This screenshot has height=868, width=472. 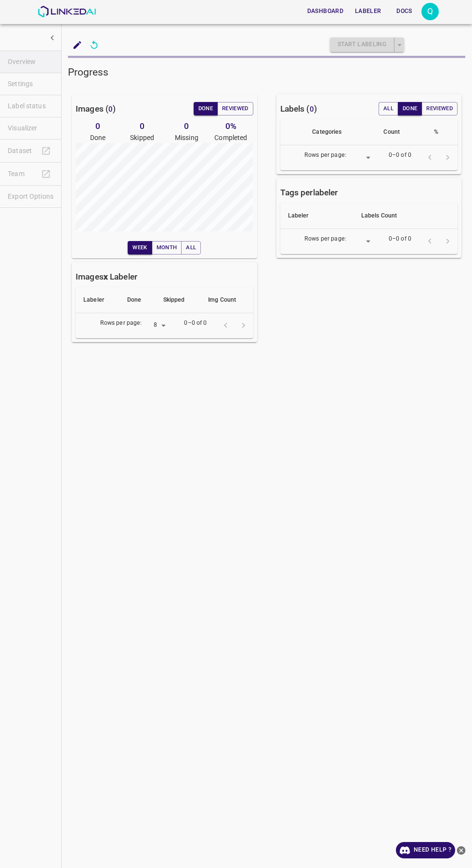 I want to click on div: split button, so click(x=367, y=45).